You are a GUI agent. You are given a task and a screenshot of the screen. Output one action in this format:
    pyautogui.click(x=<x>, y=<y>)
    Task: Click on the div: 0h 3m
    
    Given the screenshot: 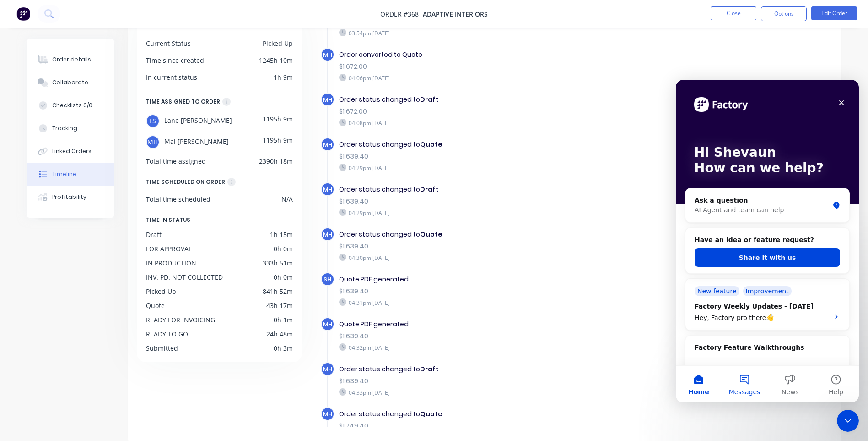 What is the action you would take?
    pyautogui.click(x=283, y=347)
    